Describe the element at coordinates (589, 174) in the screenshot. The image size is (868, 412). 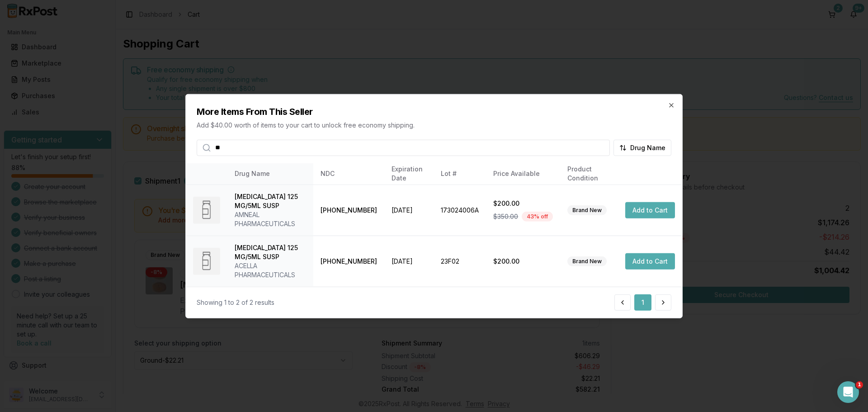
I see `th: Product Condition` at that location.